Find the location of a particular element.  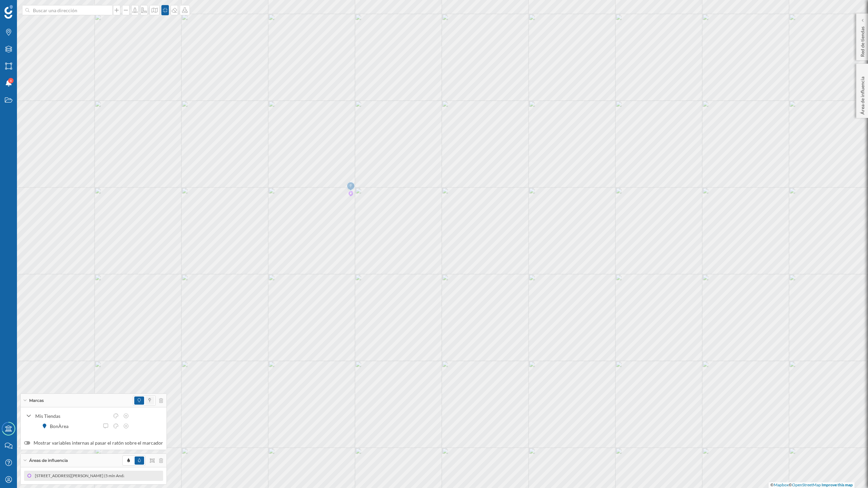

a: Improve this map is located at coordinates (837, 485).